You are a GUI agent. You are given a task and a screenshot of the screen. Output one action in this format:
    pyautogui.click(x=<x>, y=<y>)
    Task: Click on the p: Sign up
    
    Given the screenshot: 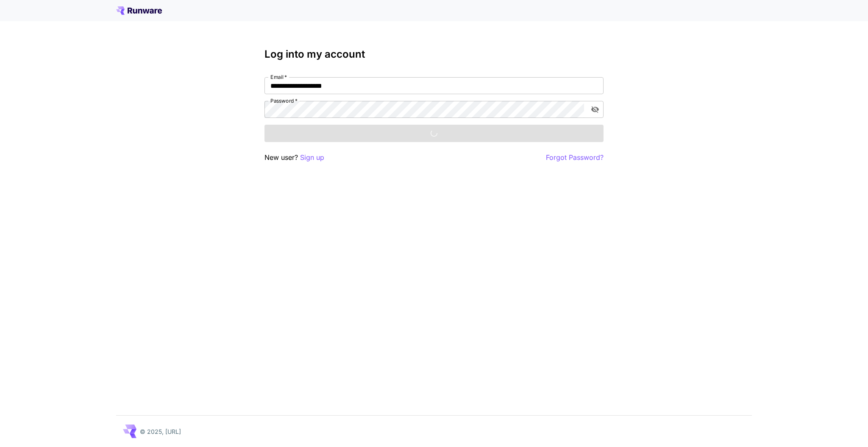 What is the action you would take?
    pyautogui.click(x=312, y=157)
    